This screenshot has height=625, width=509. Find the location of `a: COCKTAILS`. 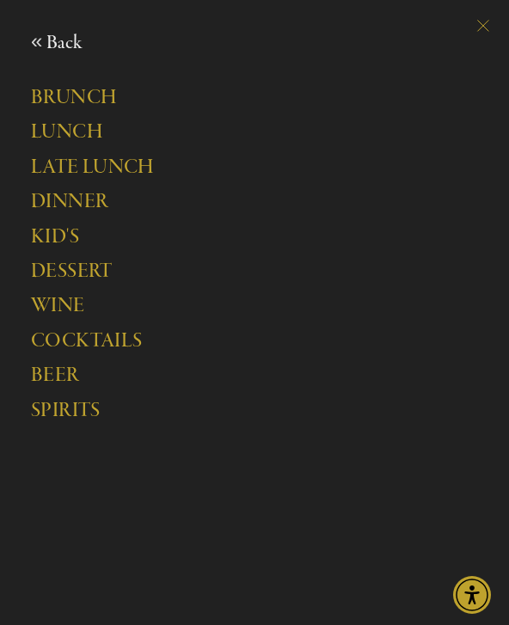

a: COCKTAILS is located at coordinates (229, 347).